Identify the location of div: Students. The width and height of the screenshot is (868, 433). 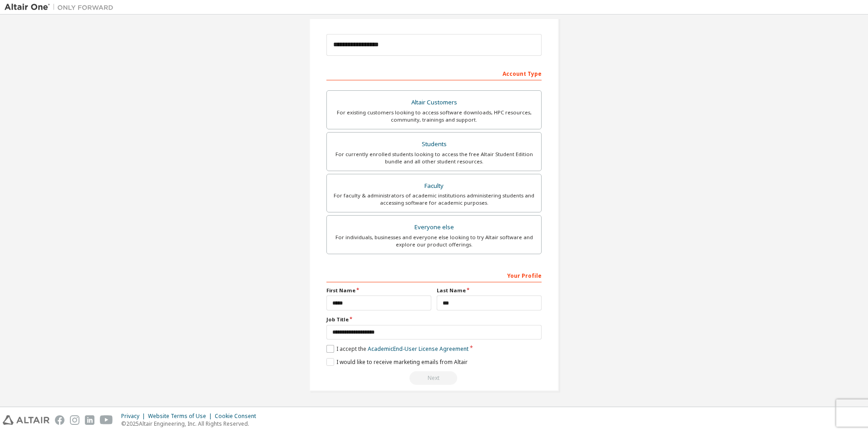
(434, 144).